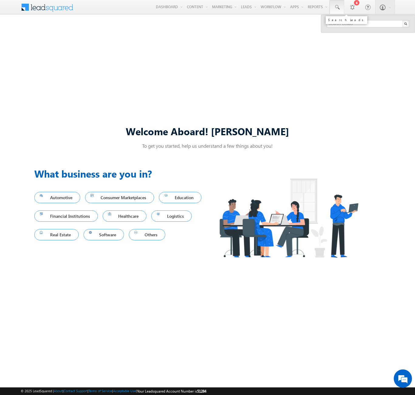  What do you see at coordinates (58, 390) in the screenshot?
I see `a: About` at bounding box center [58, 390].